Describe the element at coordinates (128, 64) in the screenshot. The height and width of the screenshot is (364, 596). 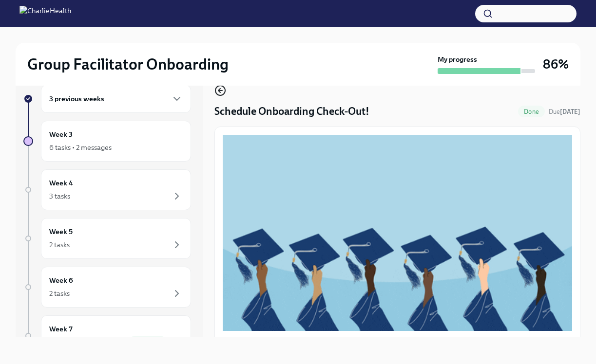
I see `h2: Group Facilitator Onboarding` at that location.